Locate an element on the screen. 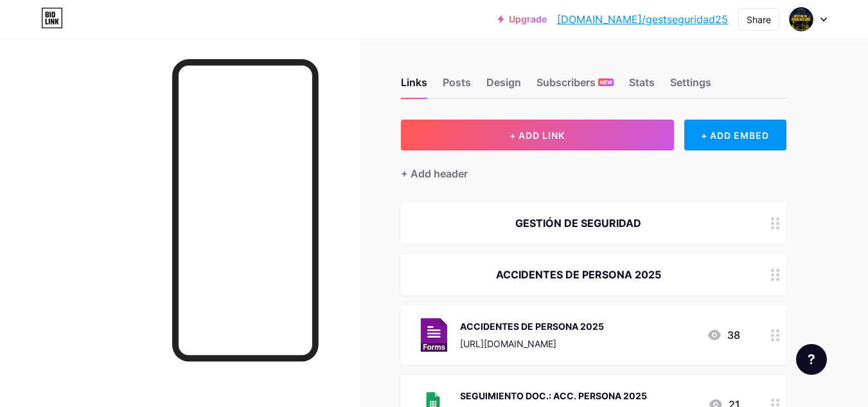  div: GESTIÓN DE SEGURIDAD is located at coordinates (578, 223).